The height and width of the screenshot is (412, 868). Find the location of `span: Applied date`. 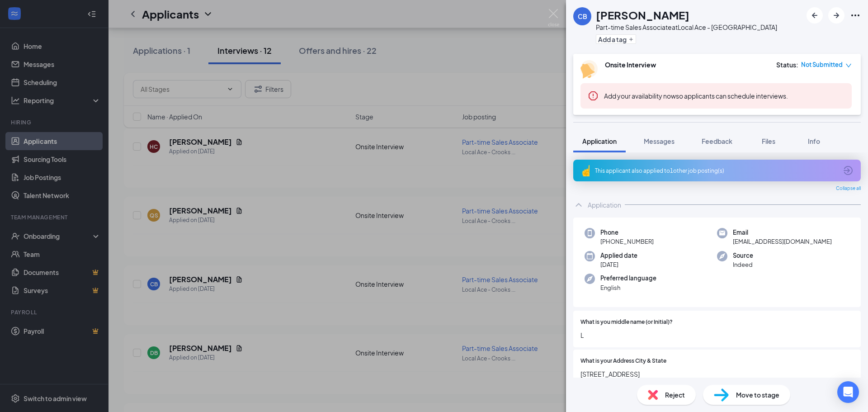

span: Applied date is located at coordinates (619, 255).